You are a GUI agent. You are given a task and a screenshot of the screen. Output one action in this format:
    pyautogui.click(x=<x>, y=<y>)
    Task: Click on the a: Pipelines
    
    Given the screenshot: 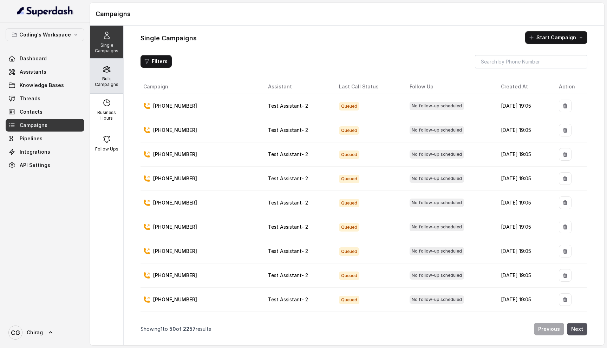 What is the action you would take?
    pyautogui.click(x=45, y=139)
    